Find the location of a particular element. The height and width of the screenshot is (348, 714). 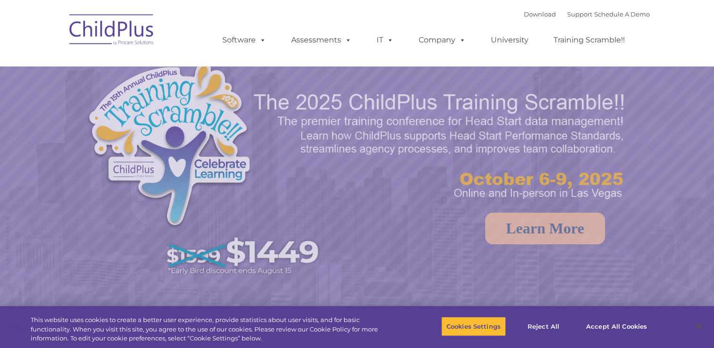

a: Schedule A Demo is located at coordinates (622, 14).